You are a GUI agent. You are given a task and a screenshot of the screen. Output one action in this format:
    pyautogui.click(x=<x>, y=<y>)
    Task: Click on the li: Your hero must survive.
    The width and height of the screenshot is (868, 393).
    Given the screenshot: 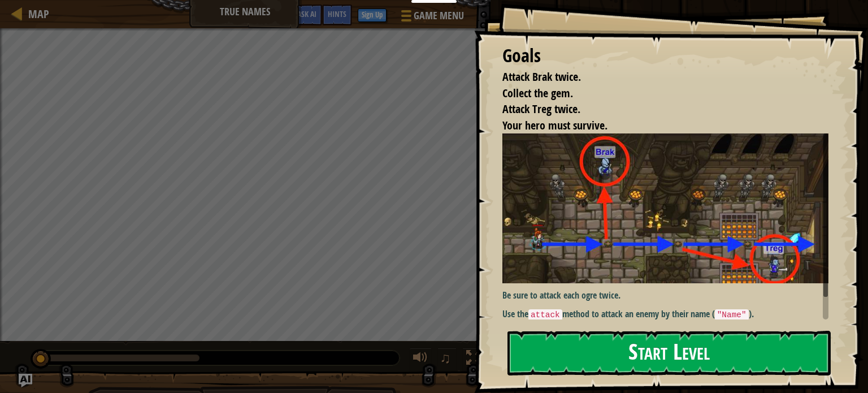 What is the action you would take?
    pyautogui.click(x=656, y=125)
    